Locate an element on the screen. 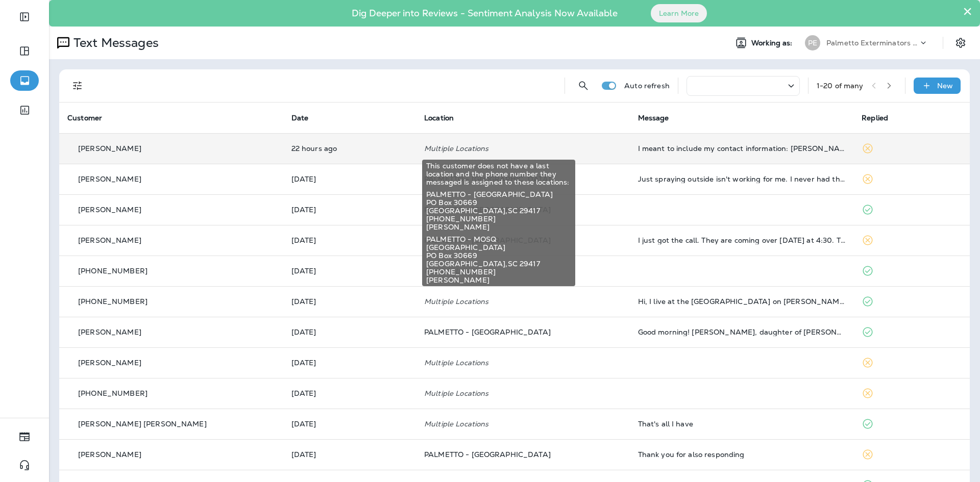 The height and width of the screenshot is (482, 980). p: Auto refresh is located at coordinates (646, 85).